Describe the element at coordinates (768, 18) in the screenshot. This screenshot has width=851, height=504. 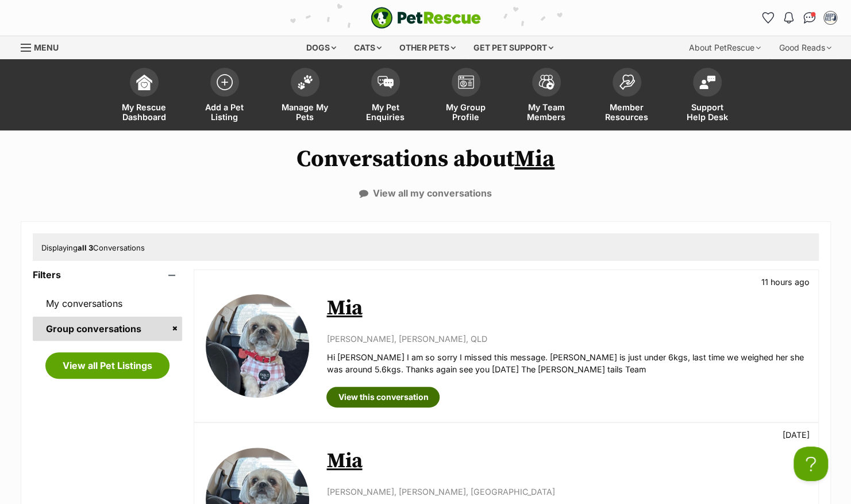
I see `a: Favourites` at that location.